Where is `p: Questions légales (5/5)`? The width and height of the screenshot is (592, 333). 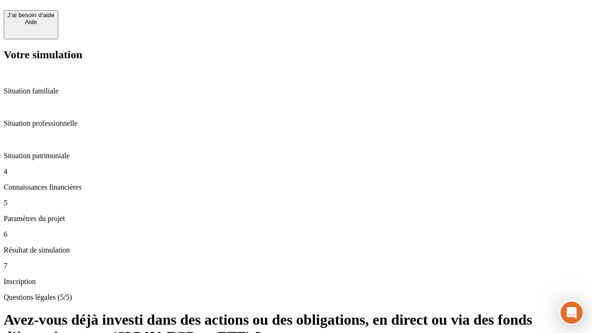 p: Questions légales (5/5) is located at coordinates (296, 297).